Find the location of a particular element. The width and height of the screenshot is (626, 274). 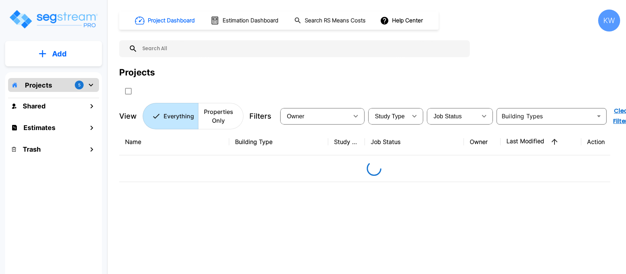

button: SelectAll is located at coordinates (128, 91).